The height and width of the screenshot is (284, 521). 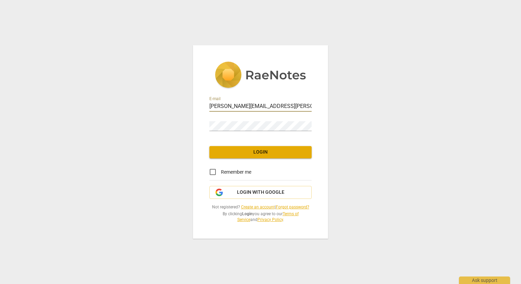 I want to click on div: Ask support, so click(x=485, y=281).